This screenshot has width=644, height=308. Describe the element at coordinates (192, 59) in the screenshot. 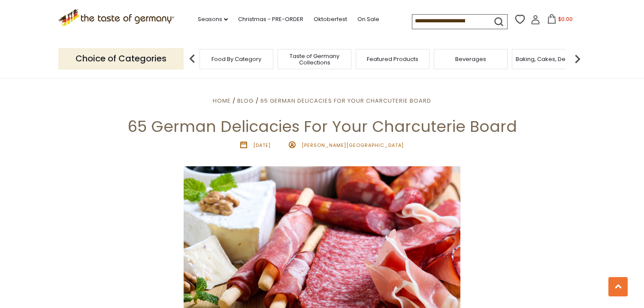

I see `img: previous arrow` at that location.